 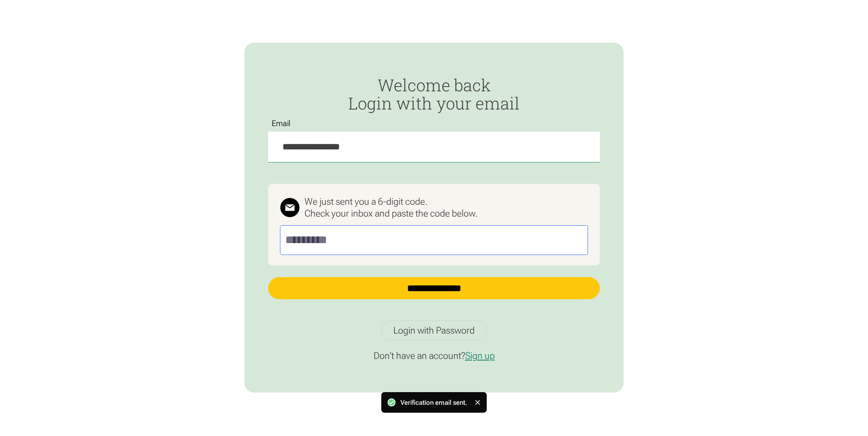 What do you see at coordinates (282, 124) in the screenshot?
I see `label: Email` at bounding box center [282, 124].